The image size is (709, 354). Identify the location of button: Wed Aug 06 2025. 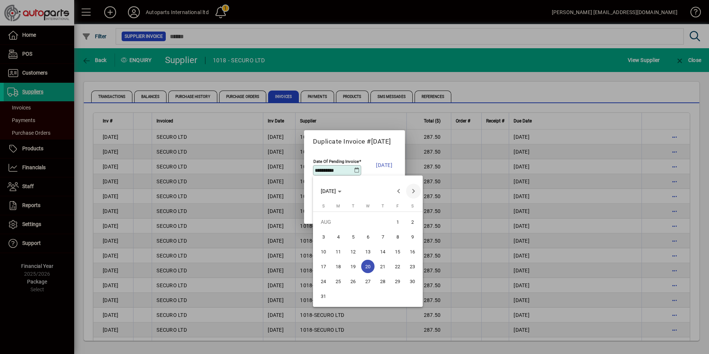
(368, 236).